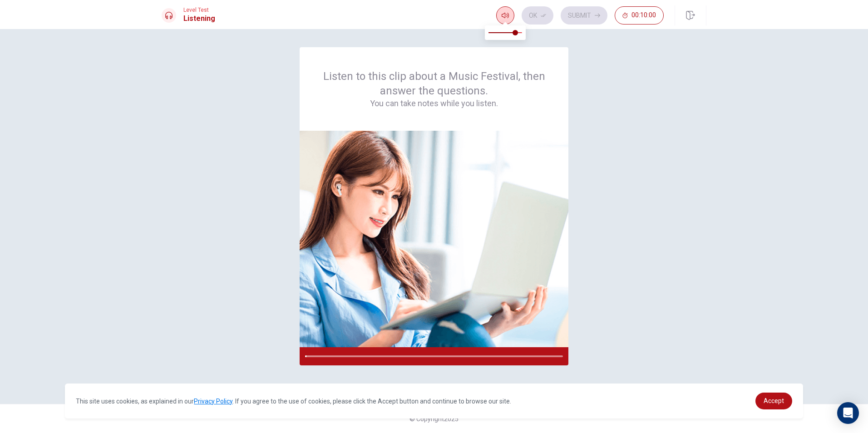 This screenshot has height=433, width=868. I want to click on span: Accept, so click(774, 401).